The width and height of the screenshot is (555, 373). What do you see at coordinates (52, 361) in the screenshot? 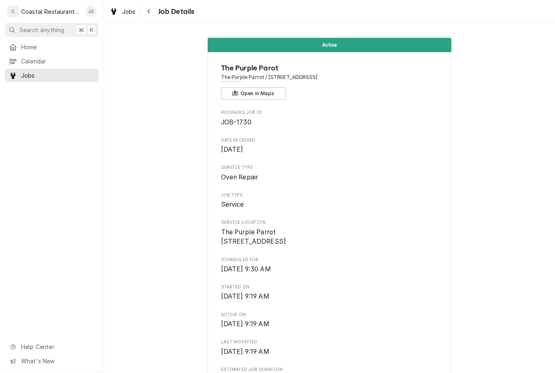
I see `a: Go to What's New` at bounding box center [52, 361].